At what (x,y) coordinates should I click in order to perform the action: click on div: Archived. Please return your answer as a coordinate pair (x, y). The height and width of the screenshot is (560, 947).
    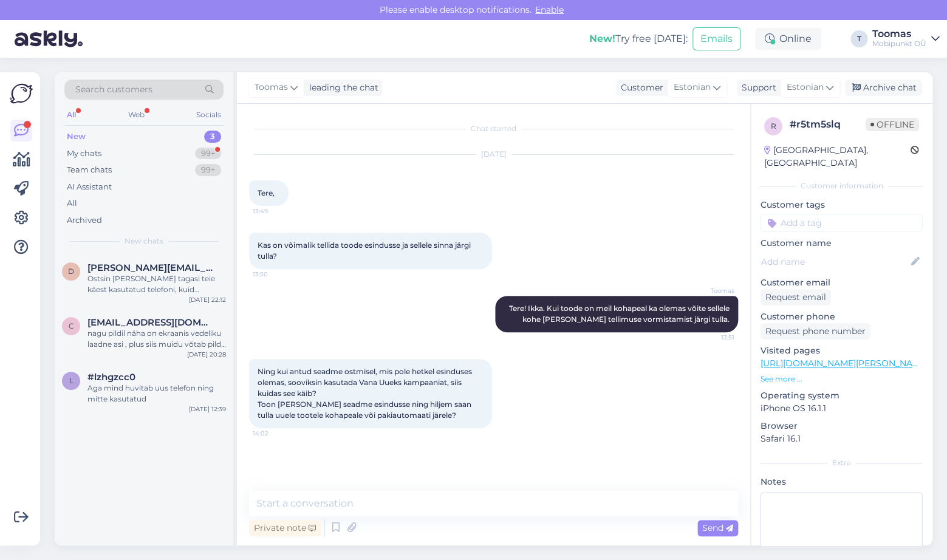
    Looking at the image, I should click on (85, 221).